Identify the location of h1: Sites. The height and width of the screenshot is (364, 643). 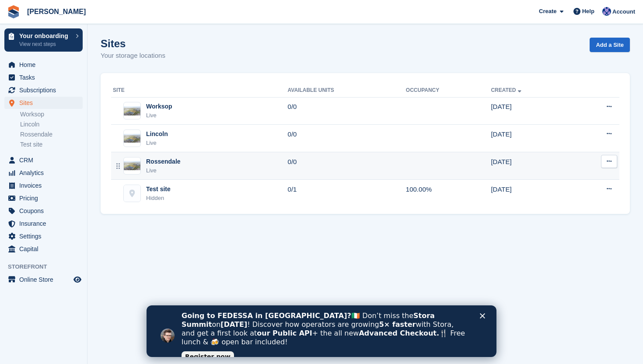
(133, 43).